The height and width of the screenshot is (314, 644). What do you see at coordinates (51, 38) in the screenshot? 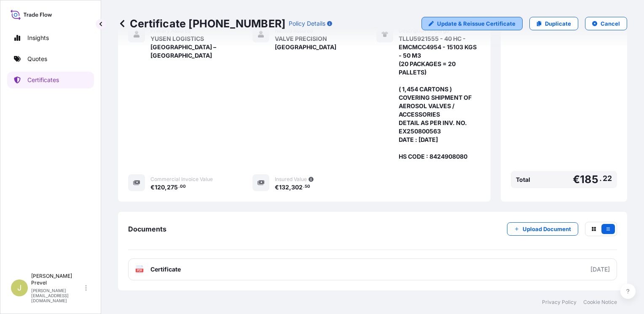
I see `a: Insights` at bounding box center [51, 38].